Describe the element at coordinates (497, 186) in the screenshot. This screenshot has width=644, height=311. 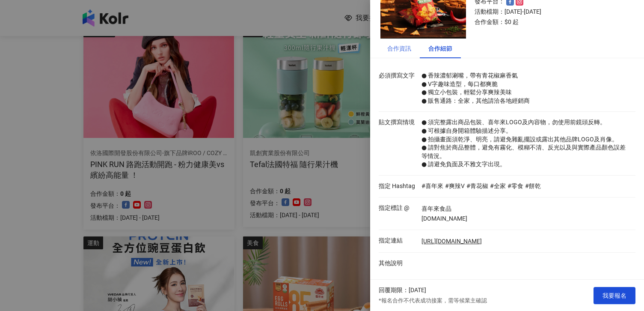
I see `p: #全家` at that location.